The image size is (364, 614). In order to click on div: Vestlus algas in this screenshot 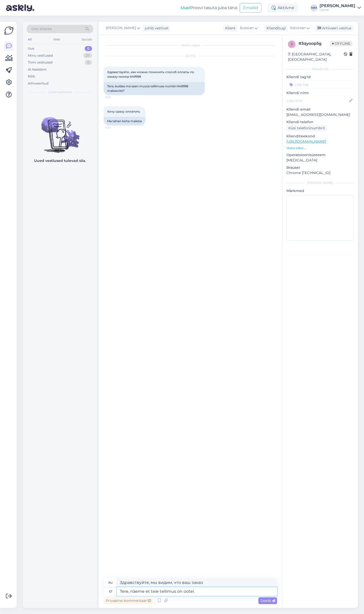, I will do `click(191, 45)`.